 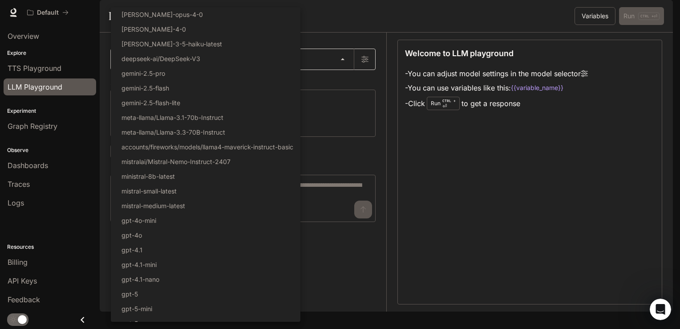 I want to click on p: mistralai/Mistral-Nemo-Instruct-2407, so click(x=176, y=161).